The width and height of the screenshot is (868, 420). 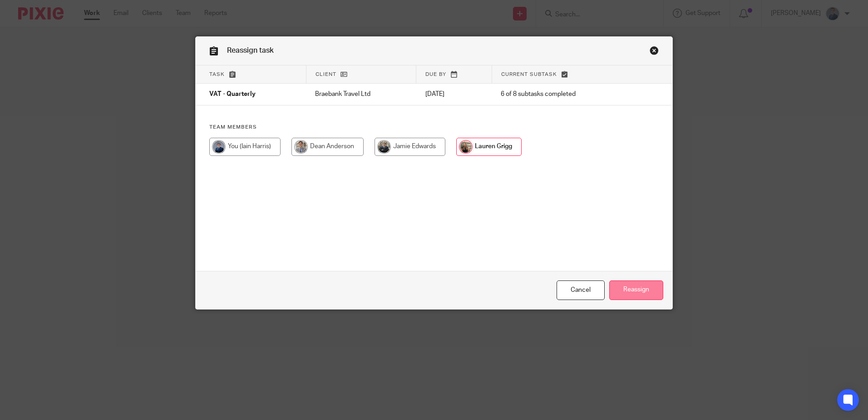 I want to click on h4: Team members, so click(x=434, y=127).